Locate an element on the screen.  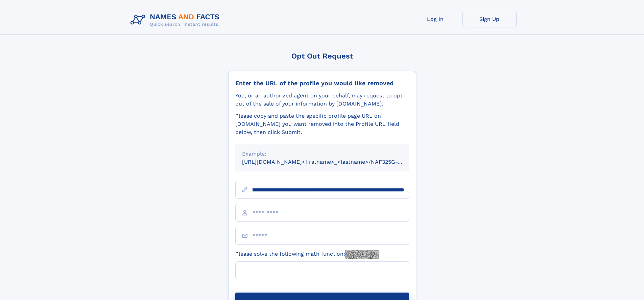
img: Logo Names and Facts is located at coordinates (176, 20).